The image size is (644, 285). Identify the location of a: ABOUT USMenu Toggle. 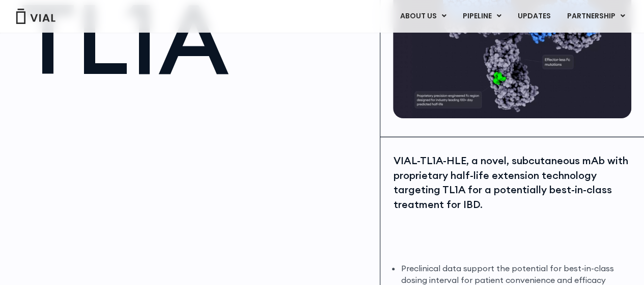
(423, 16).